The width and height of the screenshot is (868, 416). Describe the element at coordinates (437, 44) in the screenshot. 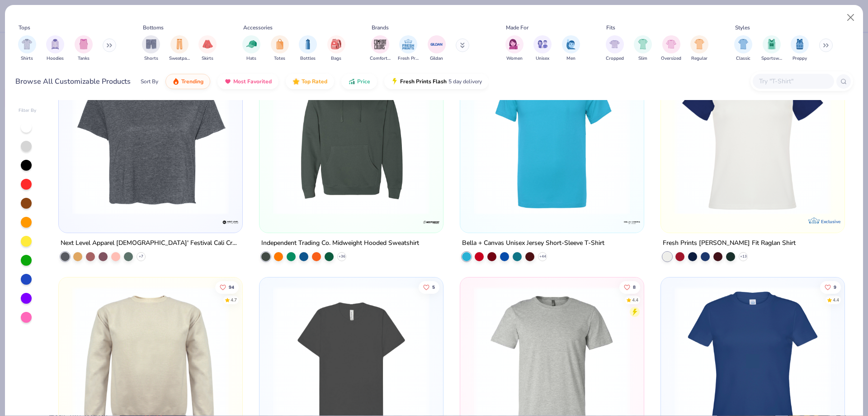

I see `img: Gildan Image` at that location.